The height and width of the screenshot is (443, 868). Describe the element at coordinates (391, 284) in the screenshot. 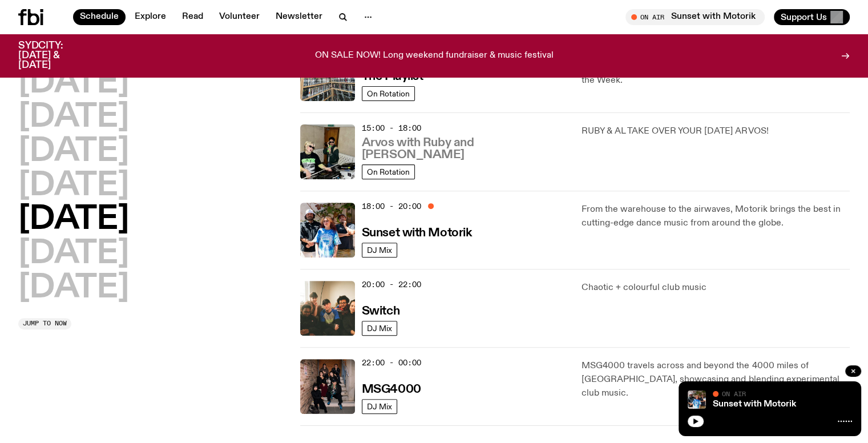

I see `span: 20:00 - 22:00` at that location.